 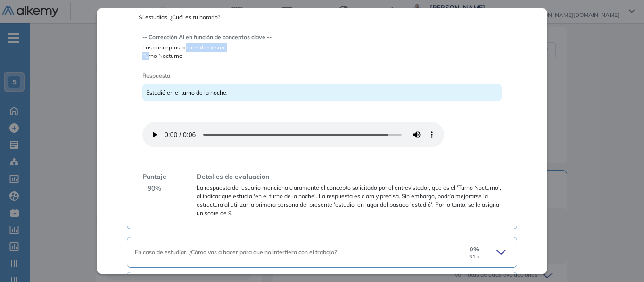 What do you see at coordinates (474, 257) in the screenshot?
I see `small: 31 s` at bounding box center [474, 257].